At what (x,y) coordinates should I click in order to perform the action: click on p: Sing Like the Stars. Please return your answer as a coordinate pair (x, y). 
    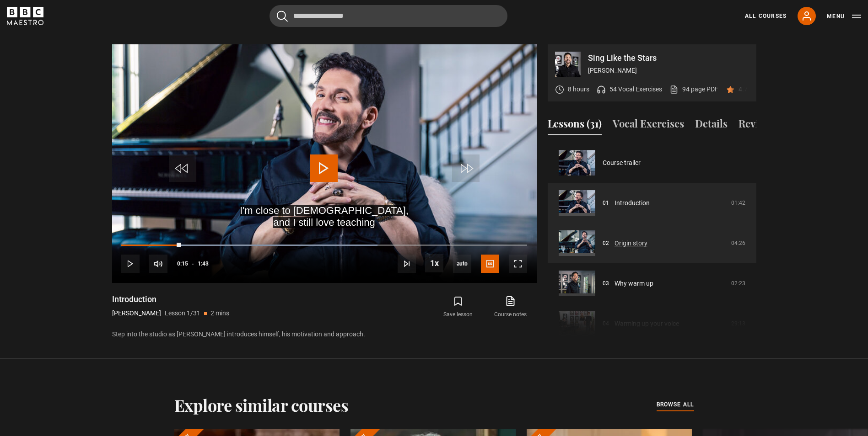
    Looking at the image, I should click on (668, 58).